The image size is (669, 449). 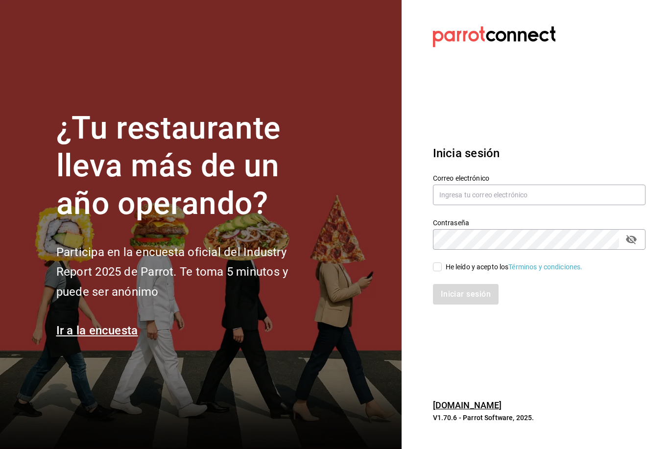 What do you see at coordinates (545, 267) in the screenshot?
I see `a: Términos y condiciones.` at bounding box center [545, 267].